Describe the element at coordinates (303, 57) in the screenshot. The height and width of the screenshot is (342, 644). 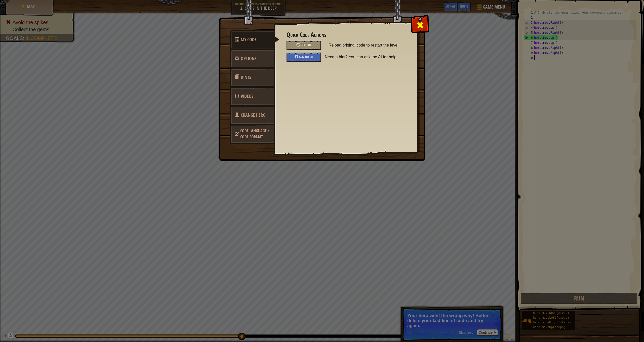
I see `div: Ask the AI` at that location.